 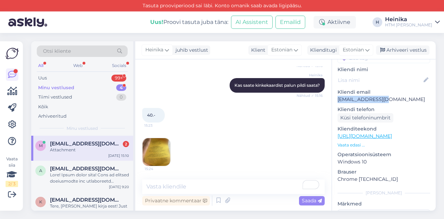 I want to click on div: 0, so click(x=121, y=97).